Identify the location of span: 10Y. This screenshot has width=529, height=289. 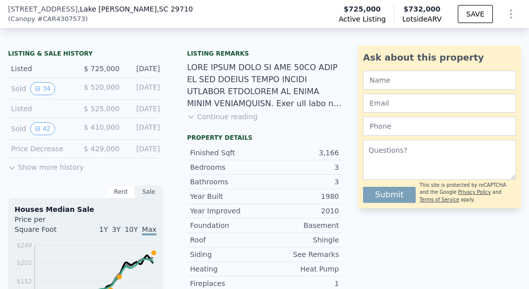
(131, 229).